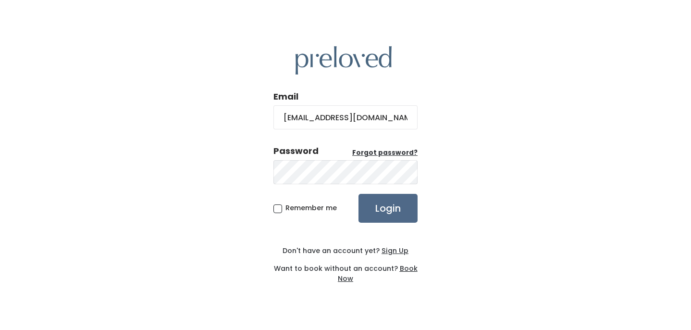 The height and width of the screenshot is (330, 691). What do you see at coordinates (395, 250) in the screenshot?
I see `u: Sign Up` at bounding box center [395, 250].